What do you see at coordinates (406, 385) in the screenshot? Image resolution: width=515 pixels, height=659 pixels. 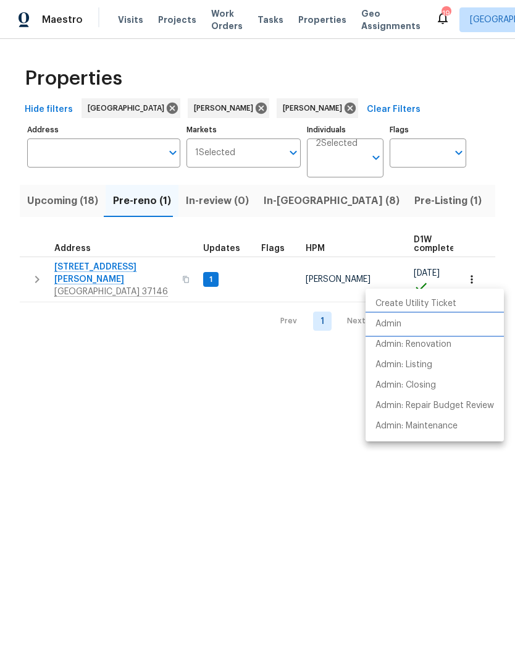 I see `p: Admin: Closing` at bounding box center [406, 385].